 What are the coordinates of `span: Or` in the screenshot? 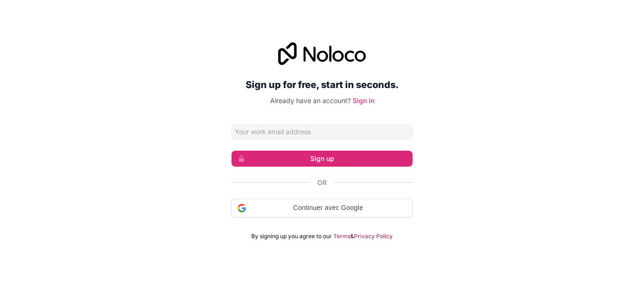 It's located at (322, 183).